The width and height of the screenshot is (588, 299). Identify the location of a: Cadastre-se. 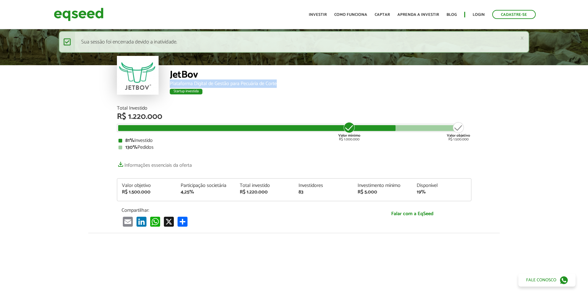
(514, 14).